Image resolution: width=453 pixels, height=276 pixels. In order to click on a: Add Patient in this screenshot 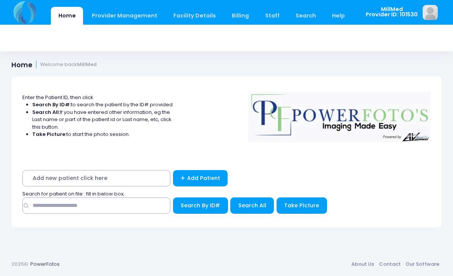, I will do `click(200, 178)`.